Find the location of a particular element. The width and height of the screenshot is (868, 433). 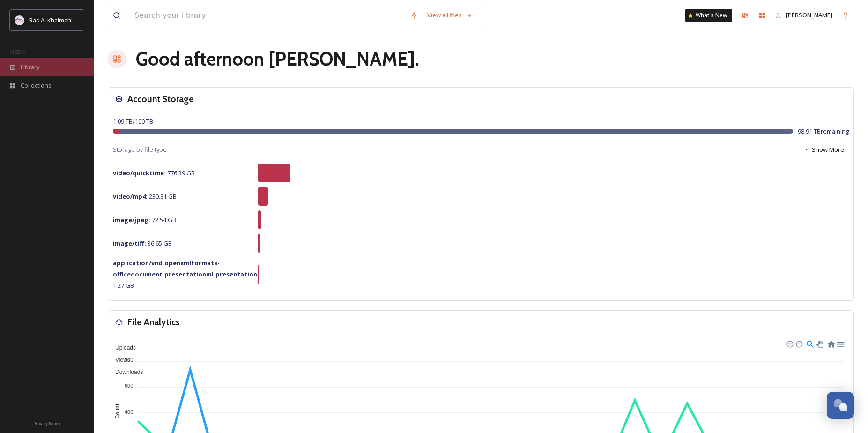

span: MEDIA is located at coordinates (18, 51).